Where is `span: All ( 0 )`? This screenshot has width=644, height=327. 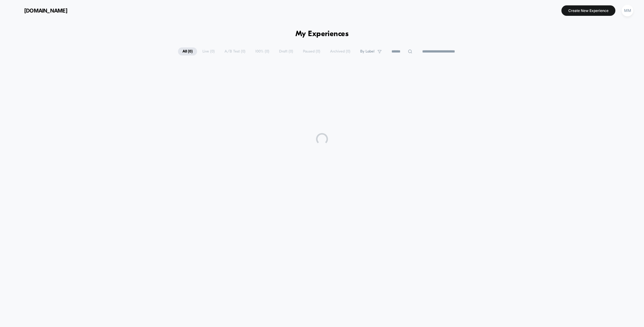 span: All ( 0 ) is located at coordinates (187, 51).